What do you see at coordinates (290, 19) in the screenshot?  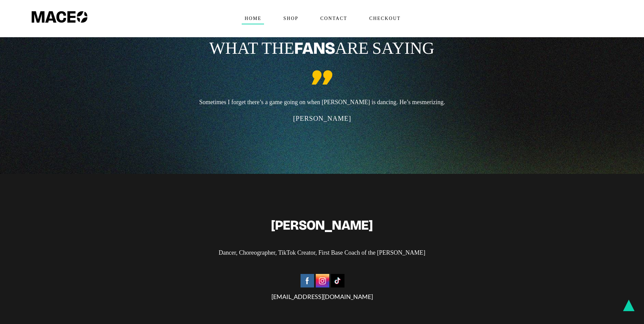 I see `span: Shop` at bounding box center [290, 19].